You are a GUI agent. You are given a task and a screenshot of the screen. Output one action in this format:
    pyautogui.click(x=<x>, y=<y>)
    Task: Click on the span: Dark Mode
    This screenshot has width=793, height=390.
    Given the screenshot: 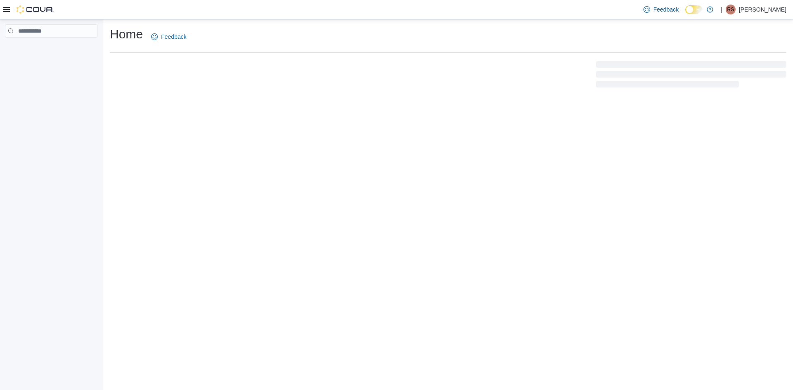 What is the action you would take?
    pyautogui.click(x=685, y=14)
    